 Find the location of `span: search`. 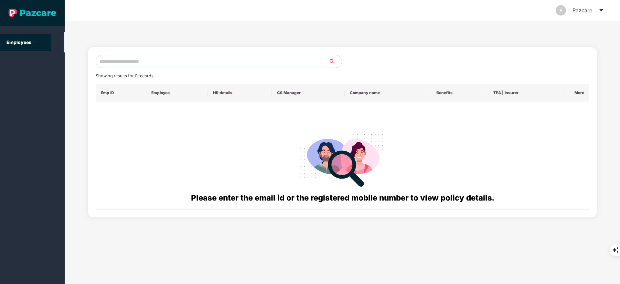

span: search is located at coordinates (335, 61).